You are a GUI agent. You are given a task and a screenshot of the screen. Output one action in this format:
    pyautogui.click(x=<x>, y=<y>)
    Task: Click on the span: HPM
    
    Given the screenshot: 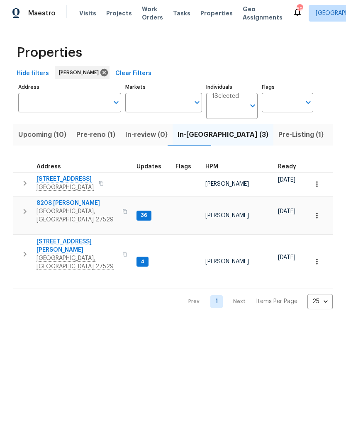 What is the action you would take?
    pyautogui.click(x=212, y=167)
    